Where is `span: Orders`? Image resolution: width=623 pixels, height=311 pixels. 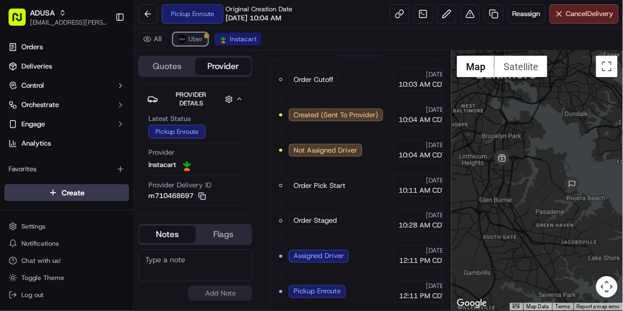 span: Orders is located at coordinates (32, 47).